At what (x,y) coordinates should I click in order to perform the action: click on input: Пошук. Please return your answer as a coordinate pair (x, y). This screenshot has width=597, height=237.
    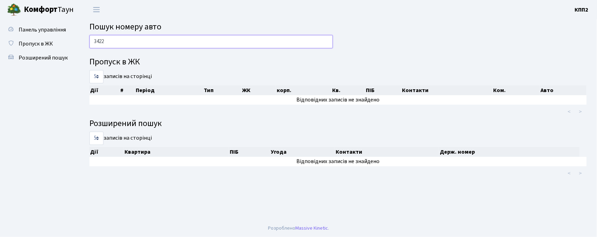
    Looking at the image, I should click on (211, 42).